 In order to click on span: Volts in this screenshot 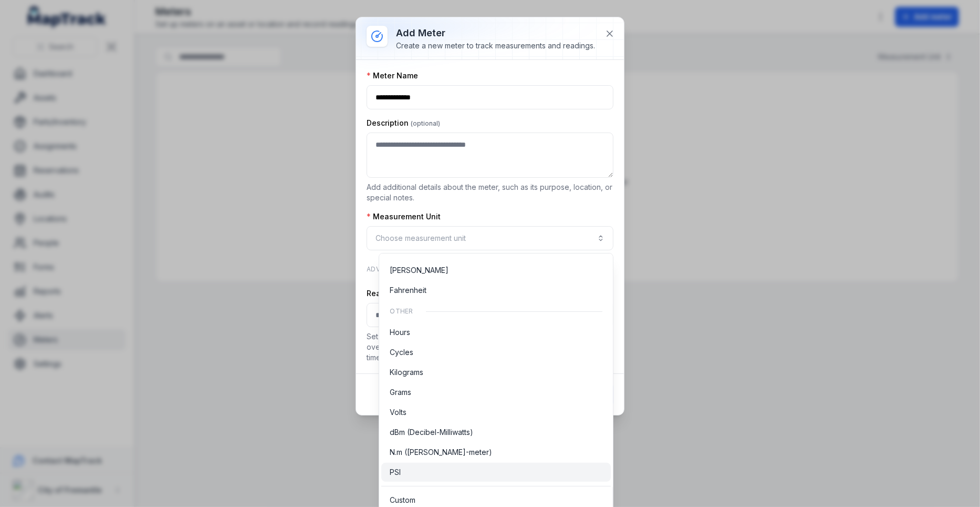, I will do `click(398, 412)`.